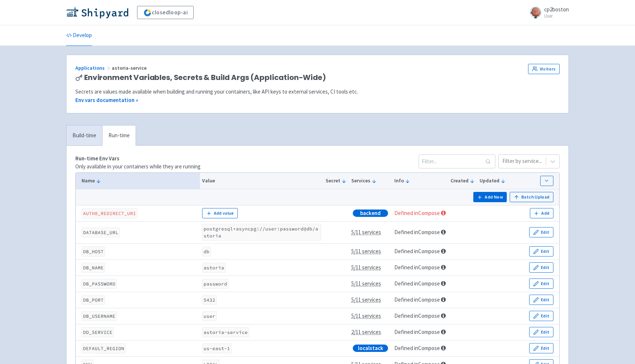  What do you see at coordinates (214, 268) in the screenshot?
I see `code: astoria` at bounding box center [214, 268].